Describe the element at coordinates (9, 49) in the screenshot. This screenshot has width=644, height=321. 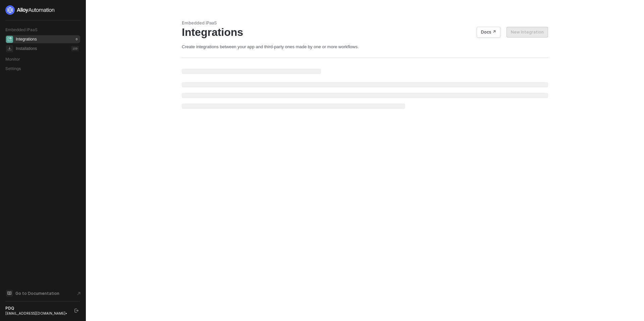
I see `span: installations` at that location.